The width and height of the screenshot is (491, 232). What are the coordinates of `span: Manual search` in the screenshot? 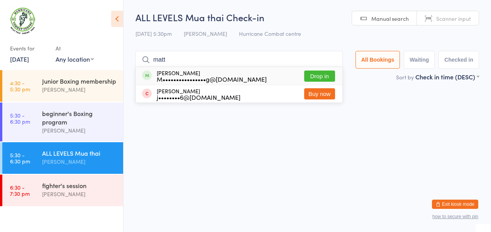 It's located at (390, 19).